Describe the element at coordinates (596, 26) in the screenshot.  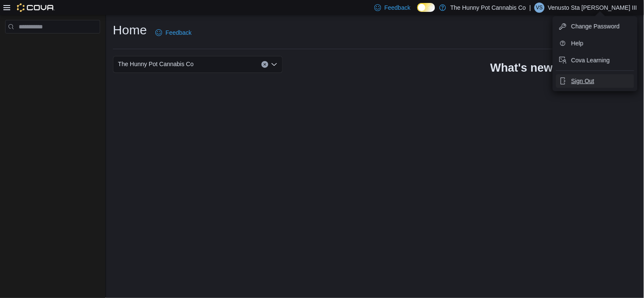
I see `span: Change Password` at that location.